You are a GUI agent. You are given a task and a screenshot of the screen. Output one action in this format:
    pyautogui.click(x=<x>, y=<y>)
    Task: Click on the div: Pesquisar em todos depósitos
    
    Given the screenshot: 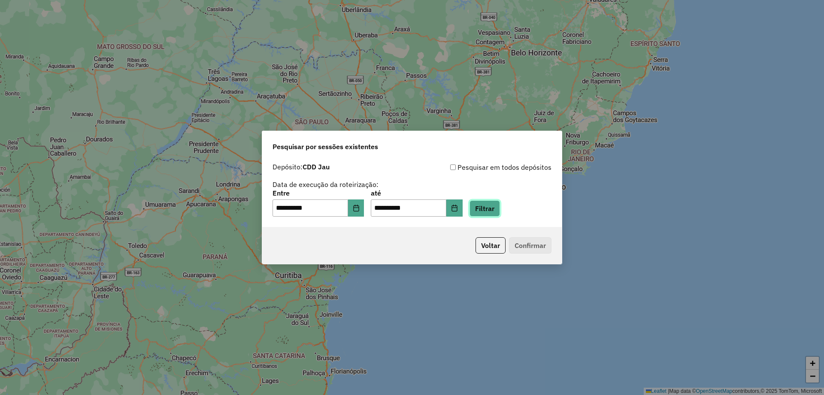 What is the action you would take?
    pyautogui.click(x=482, y=167)
    